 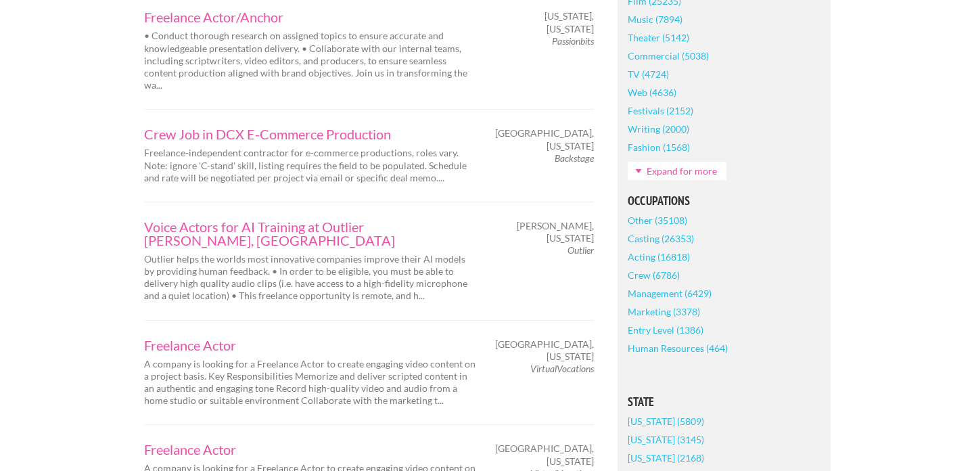 What do you see at coordinates (657, 220) in the screenshot?
I see `a: Other (35108)` at bounding box center [657, 220].